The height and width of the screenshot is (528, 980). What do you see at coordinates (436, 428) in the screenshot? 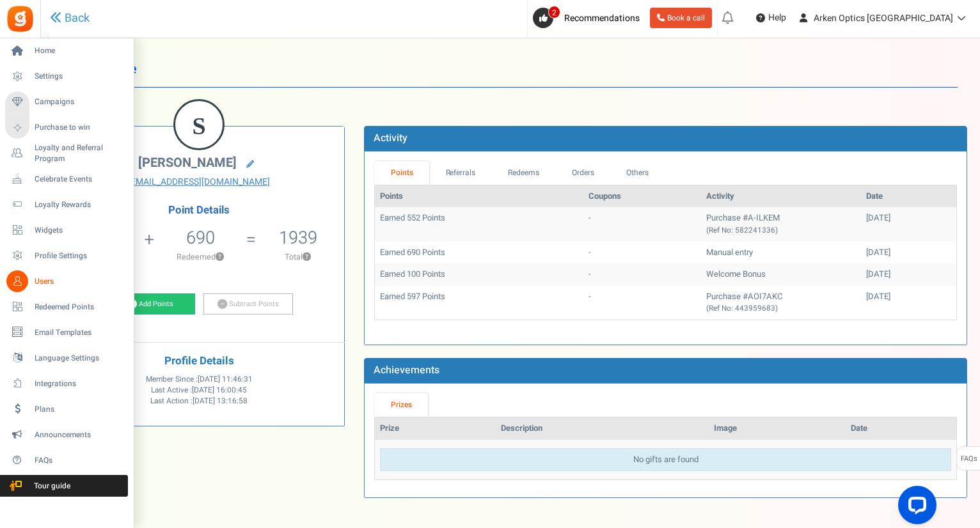
I see `th: Prize` at bounding box center [436, 428].